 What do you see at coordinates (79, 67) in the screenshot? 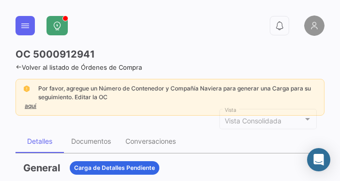
I see `a: Volver al listado de Órdenes de Compra` at bounding box center [79, 67].